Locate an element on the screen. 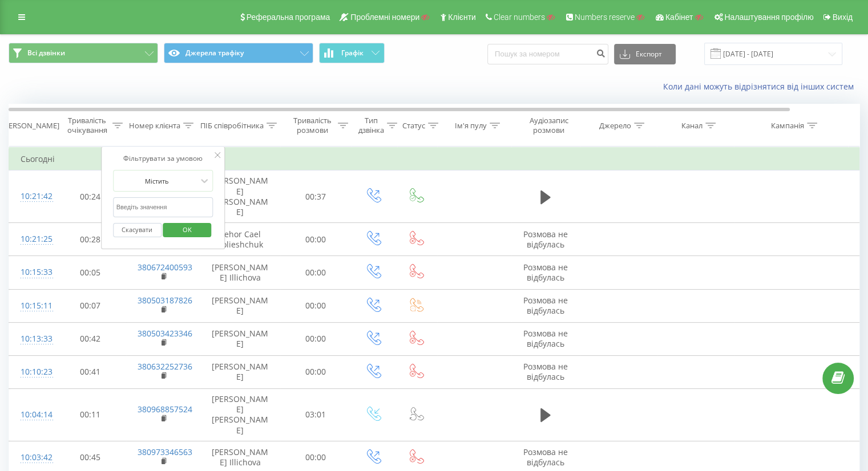 The width and height of the screenshot is (868, 471). input: Пошук за номером is located at coordinates (548, 54).